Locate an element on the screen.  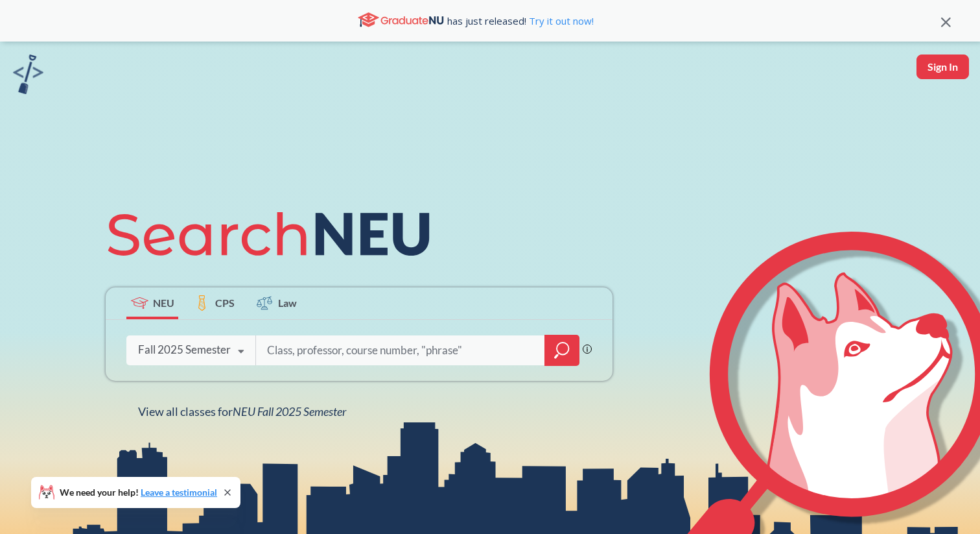
svg: magnifying glass is located at coordinates (562, 351).